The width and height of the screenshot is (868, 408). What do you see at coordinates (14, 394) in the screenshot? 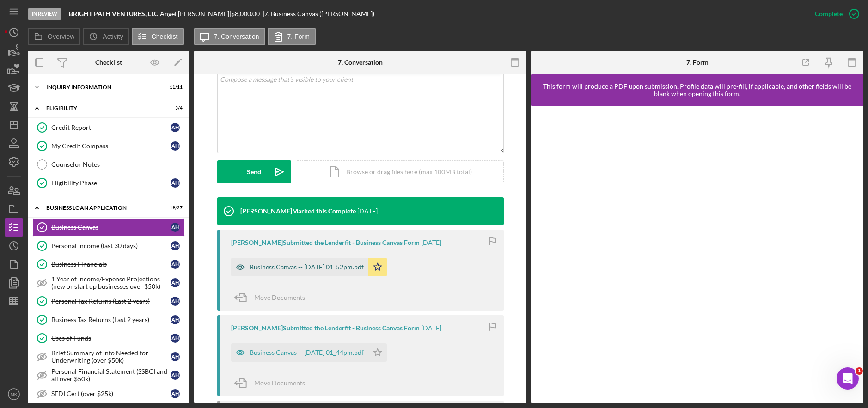
I see `button: MK` at bounding box center [14, 394].